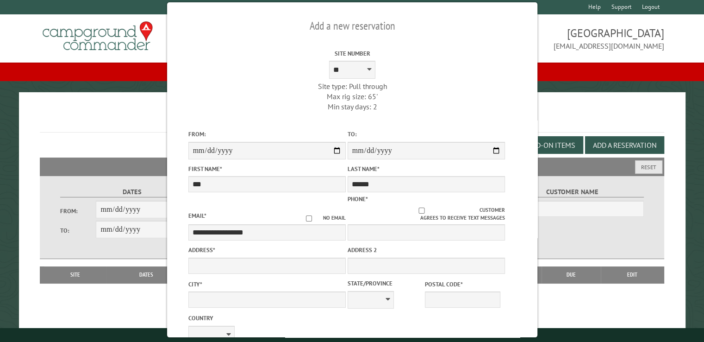 This screenshot has height=342, width=704. I want to click on th: Site, so click(75, 275).